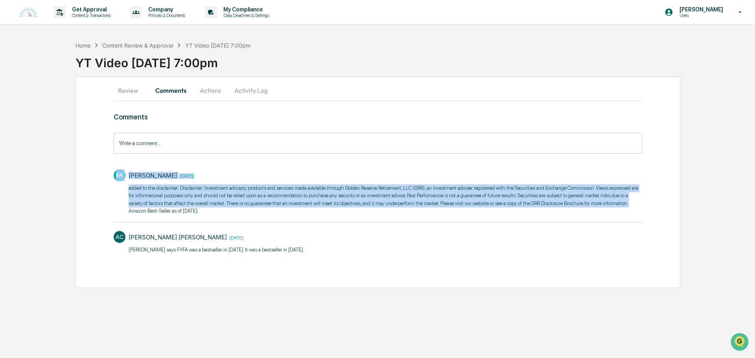 This screenshot has height=358, width=755. What do you see at coordinates (77, 143) in the screenshot?
I see `a: 🗄️Attestations` at bounding box center [77, 143].